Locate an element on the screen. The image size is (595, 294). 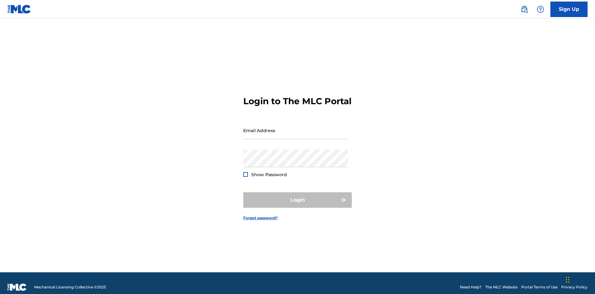
img: search is located at coordinates (524, 9).